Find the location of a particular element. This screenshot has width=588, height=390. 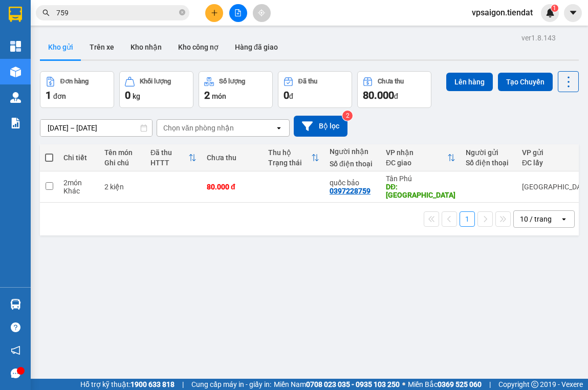

strong: 0708 023 035 - 0935 103 250 is located at coordinates (353, 384).